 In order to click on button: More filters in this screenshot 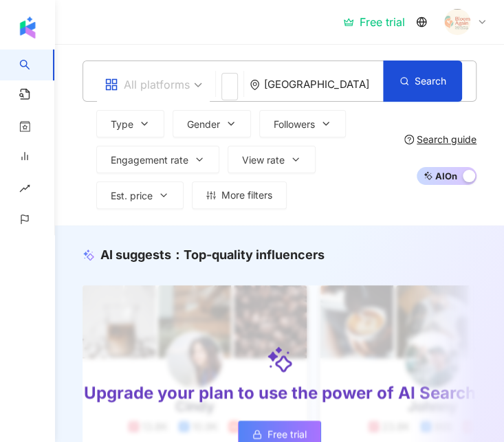, I will do `click(239, 195)`.